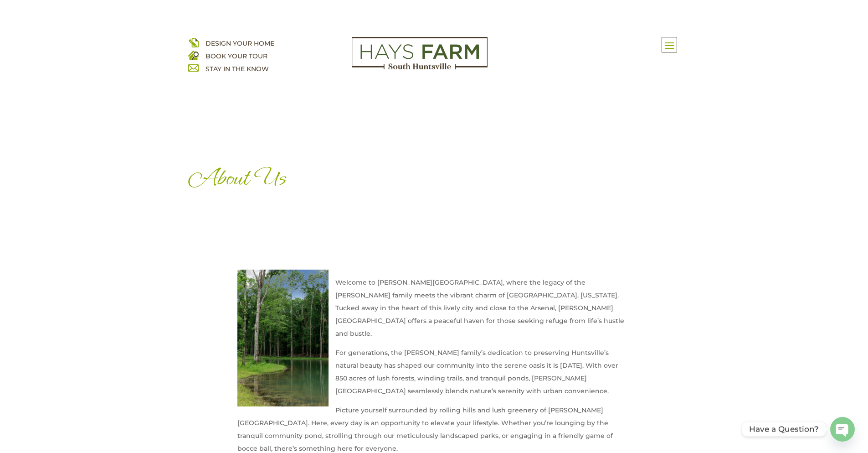  What do you see at coordinates (419, 53) in the screenshot?
I see `img: Logo` at bounding box center [419, 53].